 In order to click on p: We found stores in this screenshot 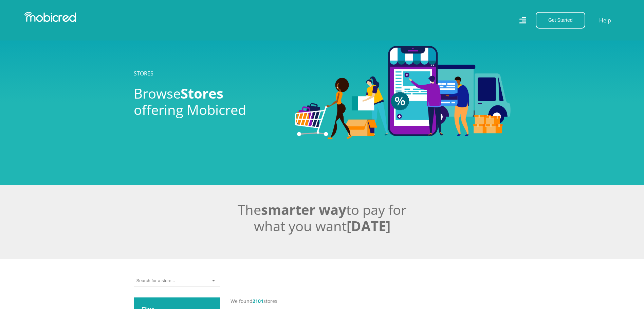, I will do `click(371, 301)`.